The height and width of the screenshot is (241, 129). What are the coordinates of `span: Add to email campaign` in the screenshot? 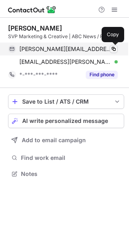 It's located at (53, 140).